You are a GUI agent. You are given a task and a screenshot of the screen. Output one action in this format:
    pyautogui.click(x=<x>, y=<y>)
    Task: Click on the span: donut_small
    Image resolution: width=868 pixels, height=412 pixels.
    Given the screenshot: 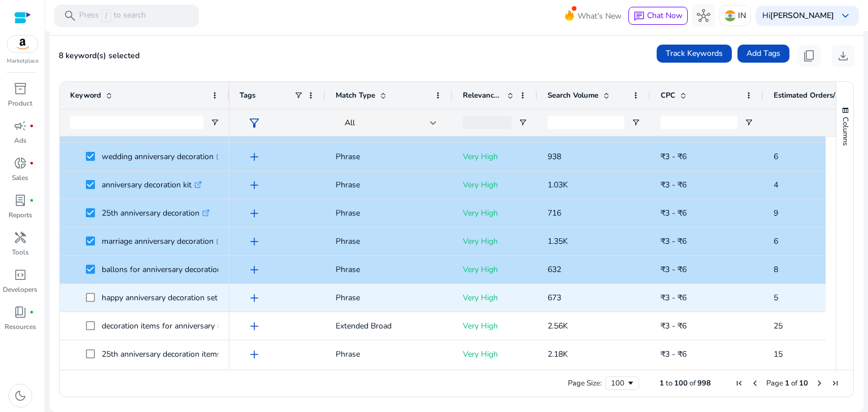 What is the action you would take?
    pyautogui.click(x=20, y=163)
    